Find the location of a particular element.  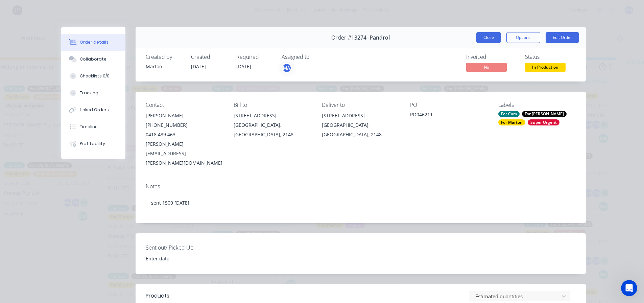

div: Invoiced is located at coordinates (491, 57).